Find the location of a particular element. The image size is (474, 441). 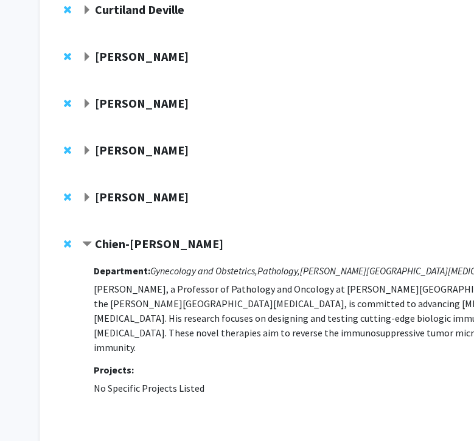

strong: Projects: is located at coordinates (114, 370).